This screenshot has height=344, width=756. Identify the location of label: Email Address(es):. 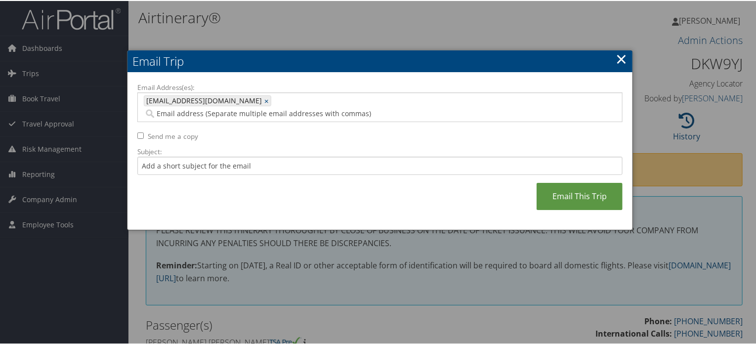
(380, 86).